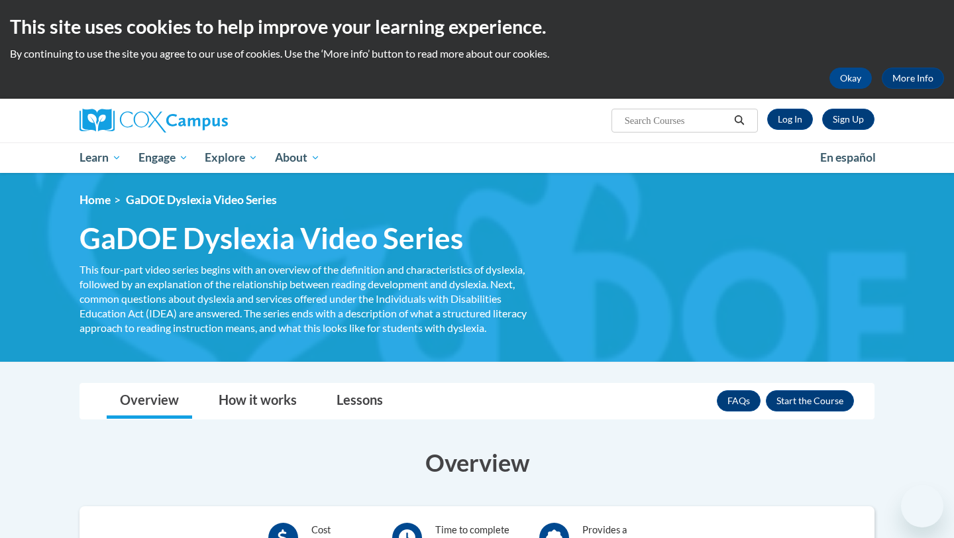  Describe the element at coordinates (163, 158) in the screenshot. I see `a: Engage` at that location.